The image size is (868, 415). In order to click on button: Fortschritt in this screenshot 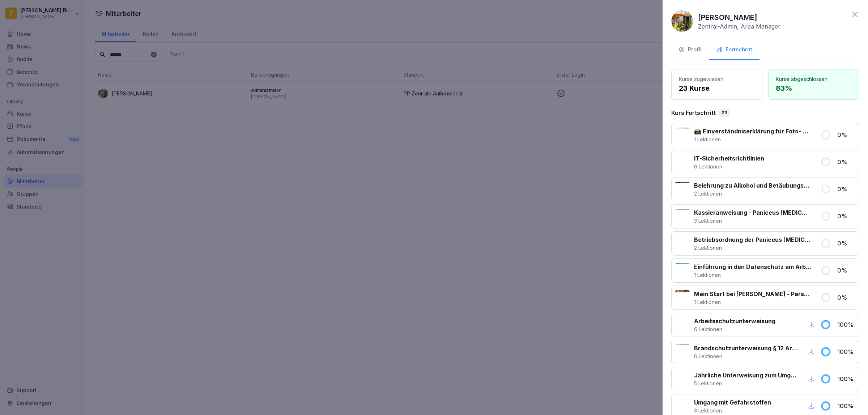, I will do `click(734, 50)`.